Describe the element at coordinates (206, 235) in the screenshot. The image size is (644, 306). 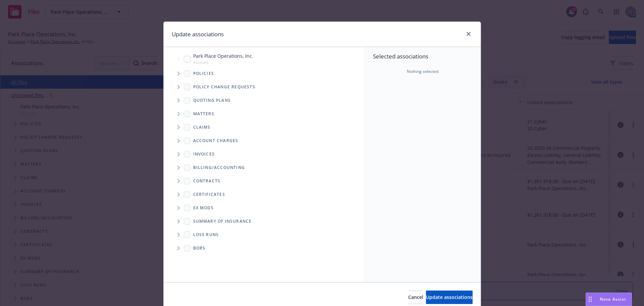
I see `span: Loss Runs` at that location.